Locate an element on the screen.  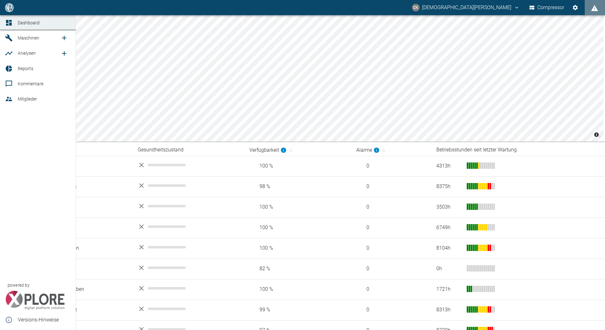
div: 8104 h is located at coordinates (449, 248).